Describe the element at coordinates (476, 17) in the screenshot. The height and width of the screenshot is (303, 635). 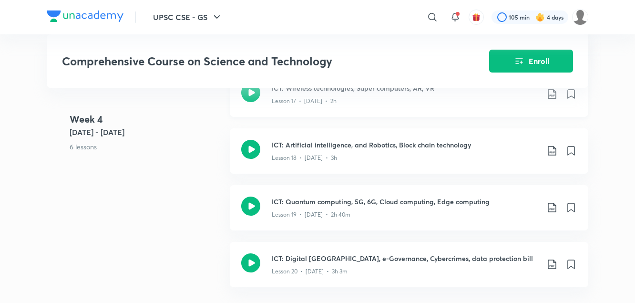
I see `img: avatar` at that location.